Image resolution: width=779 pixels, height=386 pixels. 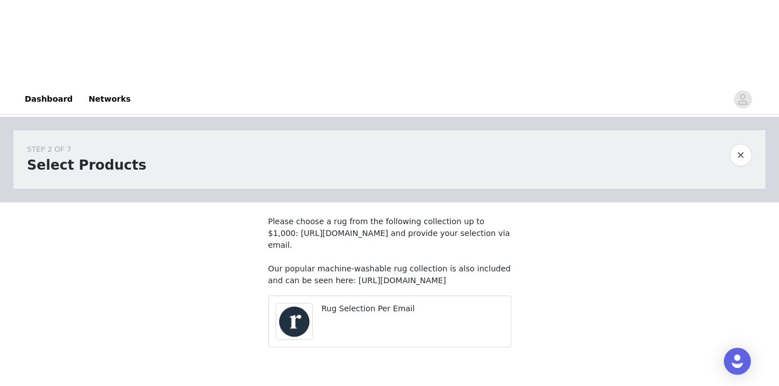 What do you see at coordinates (87, 150) in the screenshot?
I see `div: STEP 2 OF 7` at bounding box center [87, 150].